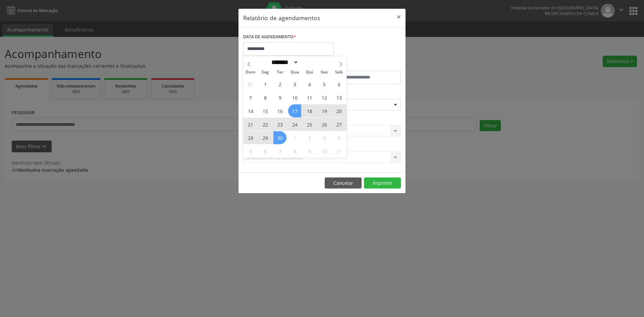 This screenshot has width=644, height=317. Describe the element at coordinates (362, 66) in the screenshot. I see `label: ATÉ` at that location.